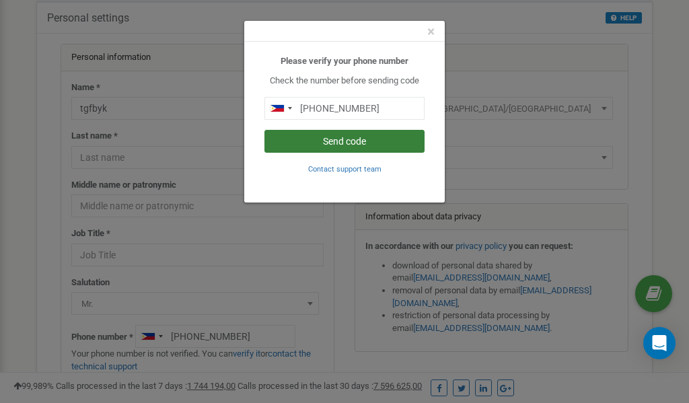 The width and height of the screenshot is (689, 403). Describe the element at coordinates (345, 169) in the screenshot. I see `small: Contact support team` at that location.